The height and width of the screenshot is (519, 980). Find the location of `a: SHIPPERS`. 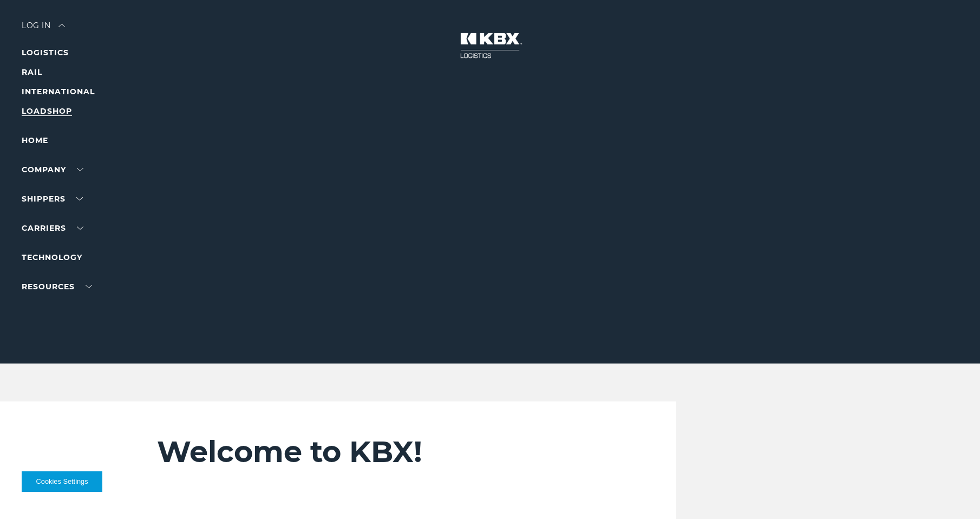

a: SHIPPERS is located at coordinates (52, 199).